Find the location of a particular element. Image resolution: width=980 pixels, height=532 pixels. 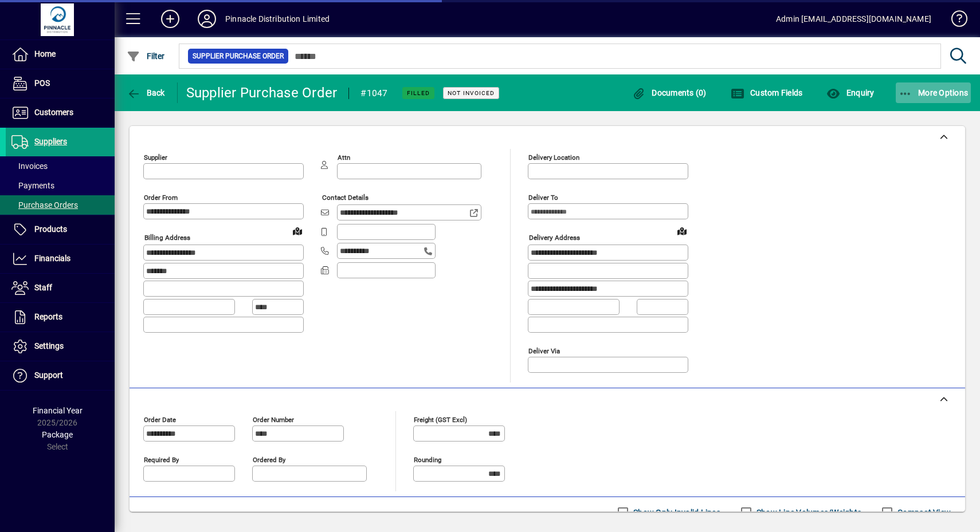

a: Purchase Orders is located at coordinates (60, 205).